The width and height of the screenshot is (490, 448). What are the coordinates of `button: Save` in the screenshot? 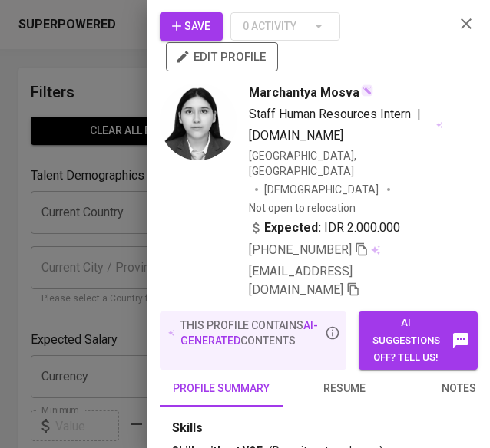 It's located at (191, 27).